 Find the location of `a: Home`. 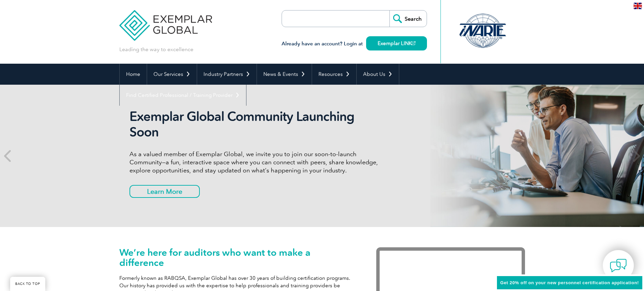

a: Home is located at coordinates (133, 74).